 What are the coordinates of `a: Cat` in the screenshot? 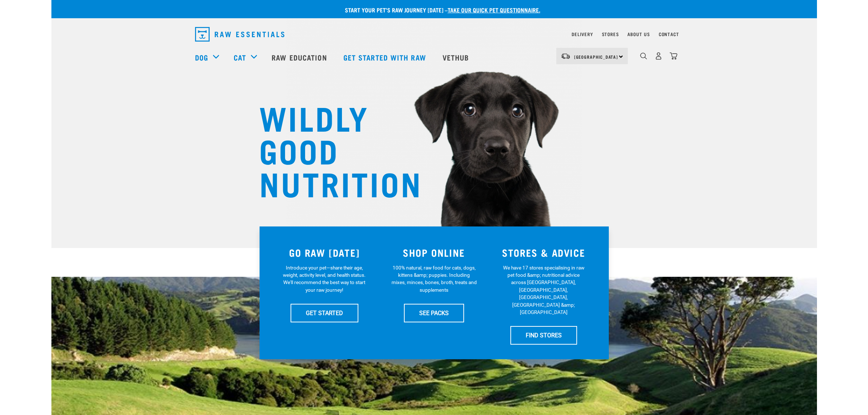 It's located at (240, 57).